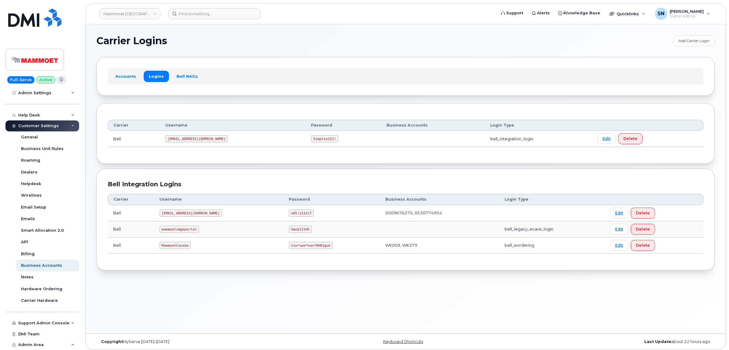  I want to click on code: mammoetsm@eportal, so click(179, 229).